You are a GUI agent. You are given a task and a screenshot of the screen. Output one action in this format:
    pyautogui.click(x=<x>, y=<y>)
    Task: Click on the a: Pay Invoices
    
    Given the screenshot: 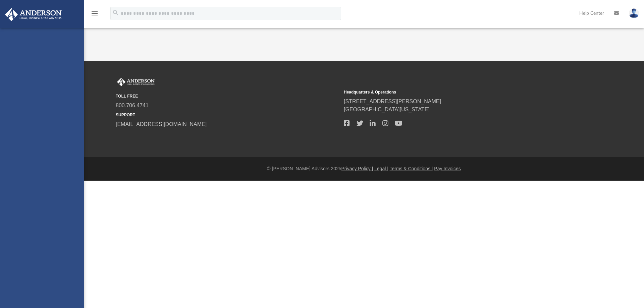 What is the action you would take?
    pyautogui.click(x=447, y=169)
    